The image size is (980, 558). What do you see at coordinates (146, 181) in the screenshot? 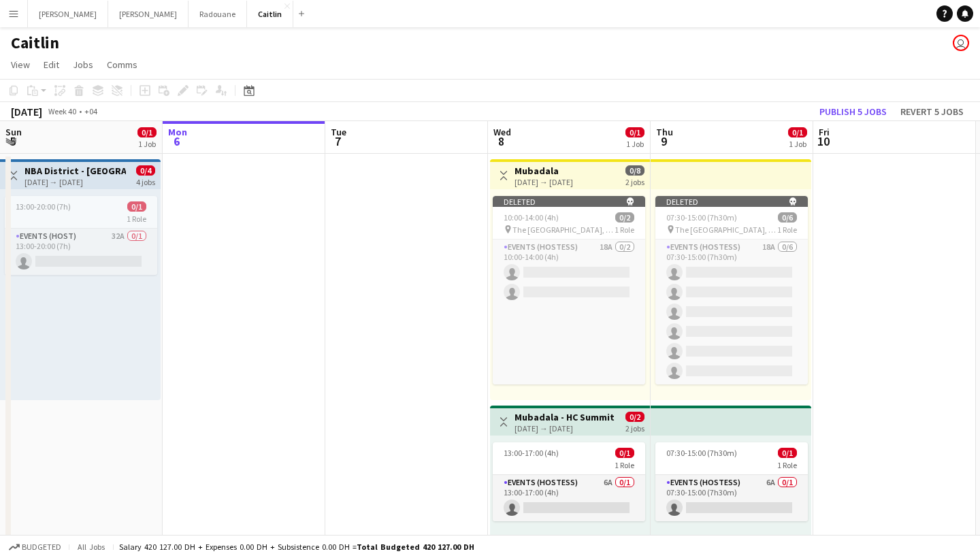
I see `div: 4 jobs` at bounding box center [146, 181].